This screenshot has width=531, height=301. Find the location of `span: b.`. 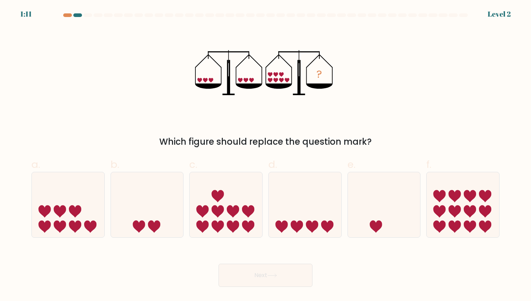

span: b. is located at coordinates (115, 164).